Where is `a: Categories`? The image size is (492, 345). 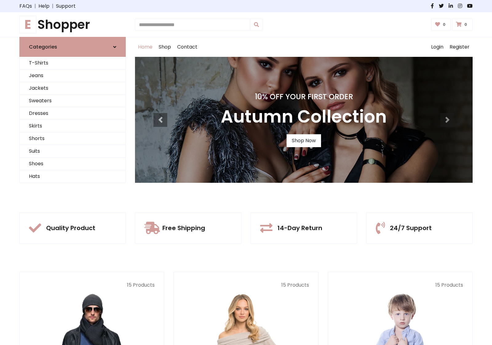 a: Categories is located at coordinates (73, 47).